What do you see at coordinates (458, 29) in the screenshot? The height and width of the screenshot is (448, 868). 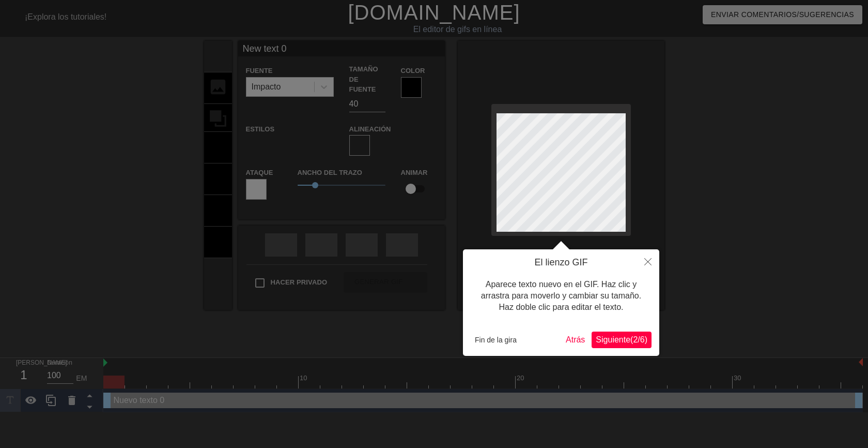 I see `font: El editor de gifs en línea` at bounding box center [458, 29].